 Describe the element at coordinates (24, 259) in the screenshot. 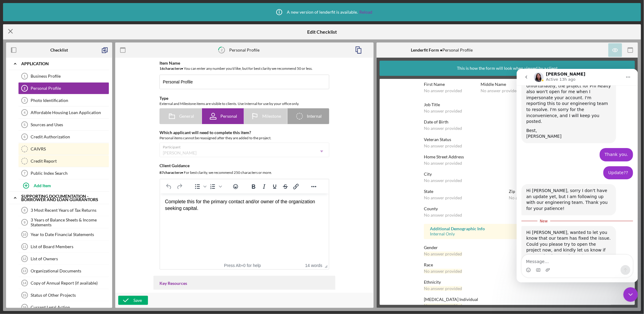

I see `tspan: 12` at that location.